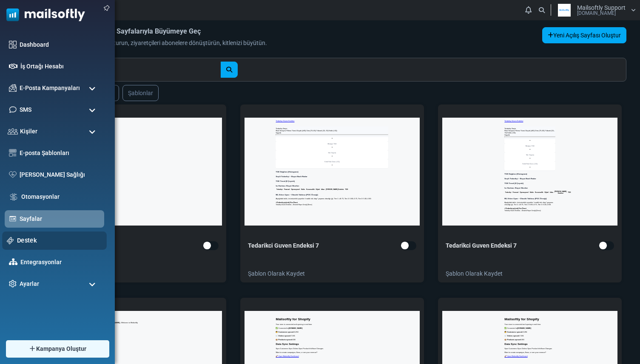 The height and width of the screenshot is (364, 640). What do you see at coordinates (13, 131) in the screenshot?
I see `img: contacts-icon.svg` at bounding box center [13, 131].